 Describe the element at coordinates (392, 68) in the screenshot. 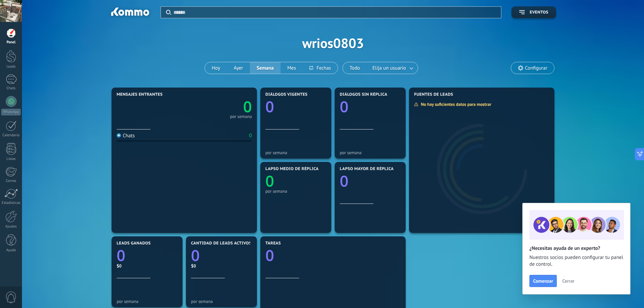

I see `button: Elija un usuario` at that location.